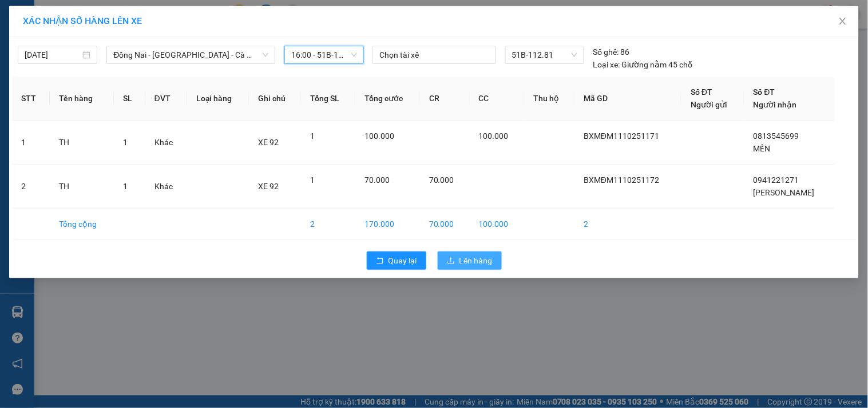  Describe the element at coordinates (644, 65) in the screenshot. I see `div: Giường nằm 45 chỗ` at that location.